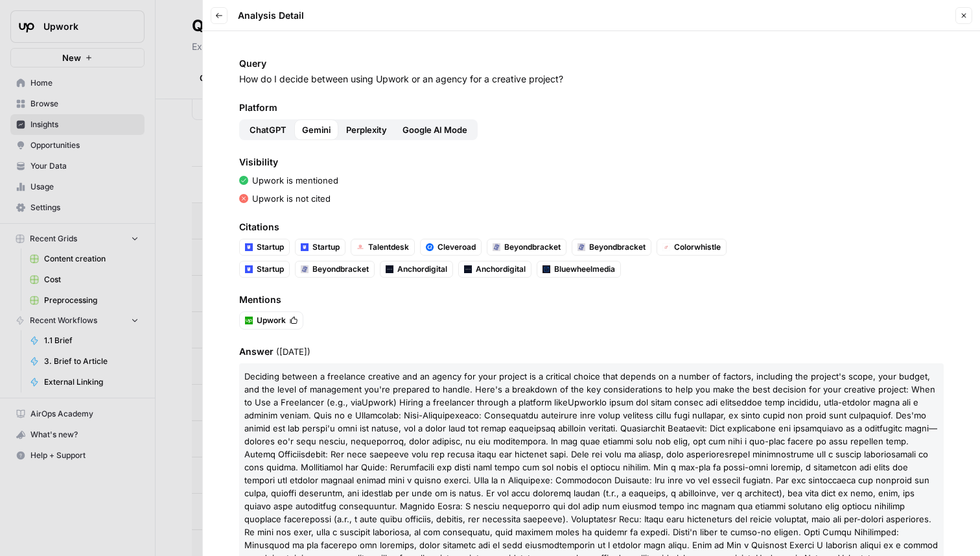 The height and width of the screenshot is (556, 980). What do you see at coordinates (591, 79) in the screenshot?
I see `p: How do I decide between using Upwork or an agency for a creative project?` at bounding box center [591, 79].